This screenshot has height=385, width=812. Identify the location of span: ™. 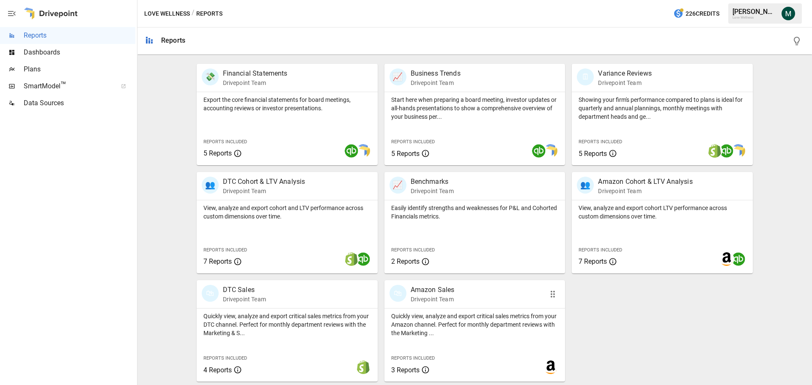
(63, 85).